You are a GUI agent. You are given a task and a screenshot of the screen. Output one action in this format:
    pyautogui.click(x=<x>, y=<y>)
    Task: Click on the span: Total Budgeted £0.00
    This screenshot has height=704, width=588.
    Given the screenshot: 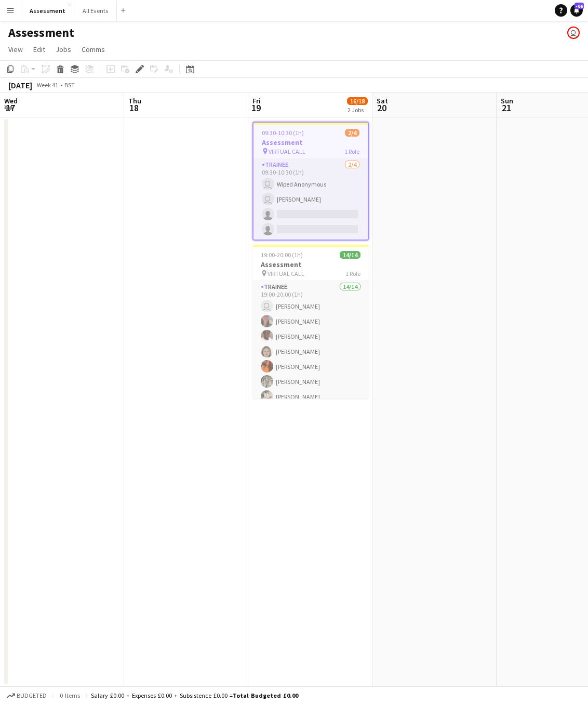 What is the action you would take?
    pyautogui.click(x=266, y=696)
    